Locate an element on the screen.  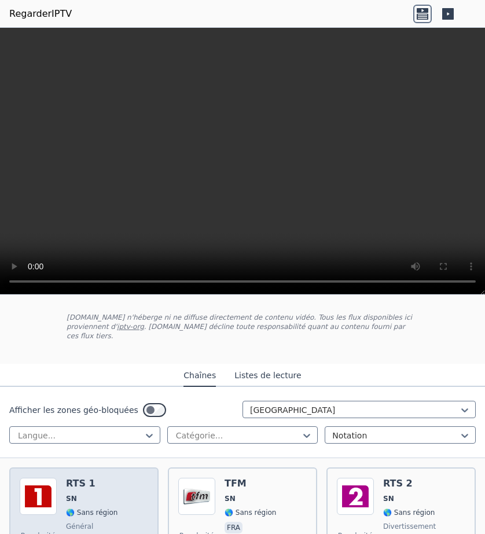
font: général is located at coordinates (79, 526).